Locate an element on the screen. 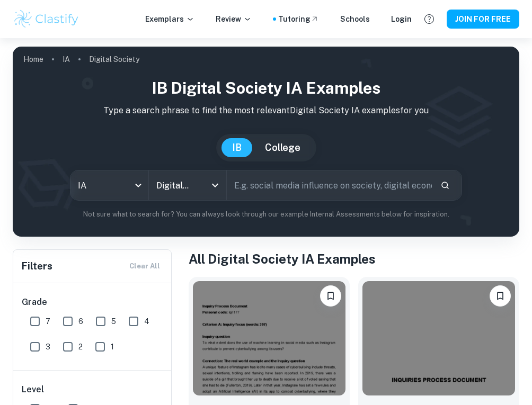  p: Exemplars is located at coordinates (170, 19).